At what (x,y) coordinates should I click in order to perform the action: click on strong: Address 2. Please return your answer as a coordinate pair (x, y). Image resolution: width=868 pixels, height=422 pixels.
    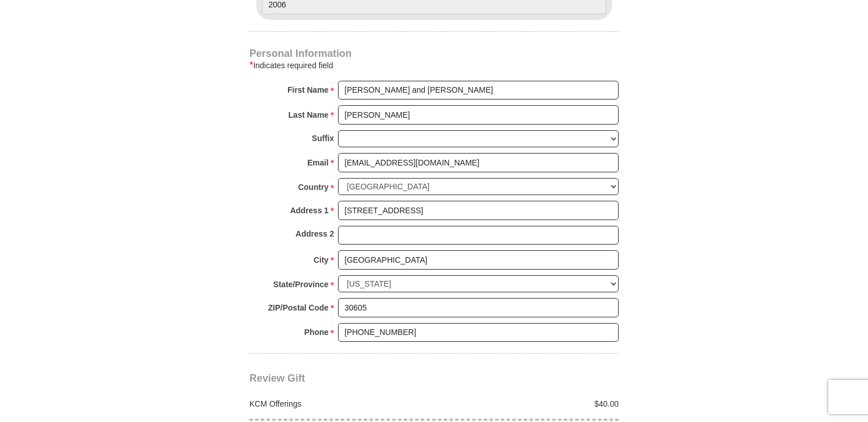
    Looking at the image, I should click on (315, 234).